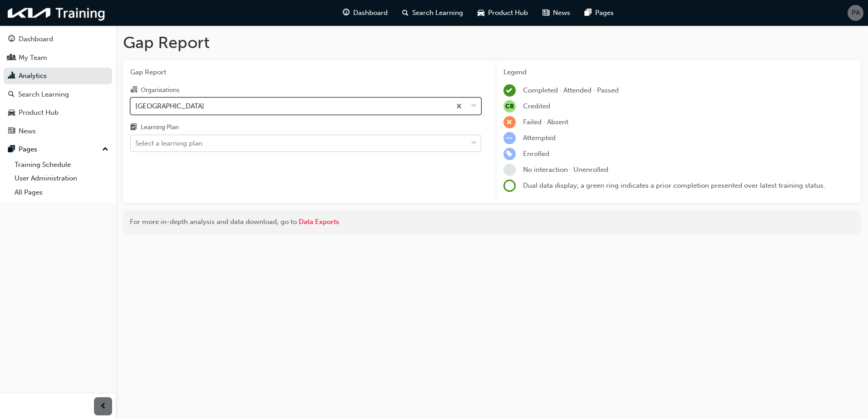 The image size is (868, 419). What do you see at coordinates (12, 58) in the screenshot?
I see `span: people-icon` at bounding box center [12, 58].